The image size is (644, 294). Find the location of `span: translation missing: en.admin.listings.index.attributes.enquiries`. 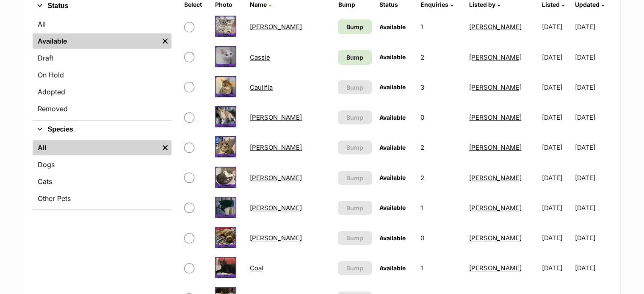

span: translation missing: en.admin.listings.index.attributes.enquiries is located at coordinates (434, 4).